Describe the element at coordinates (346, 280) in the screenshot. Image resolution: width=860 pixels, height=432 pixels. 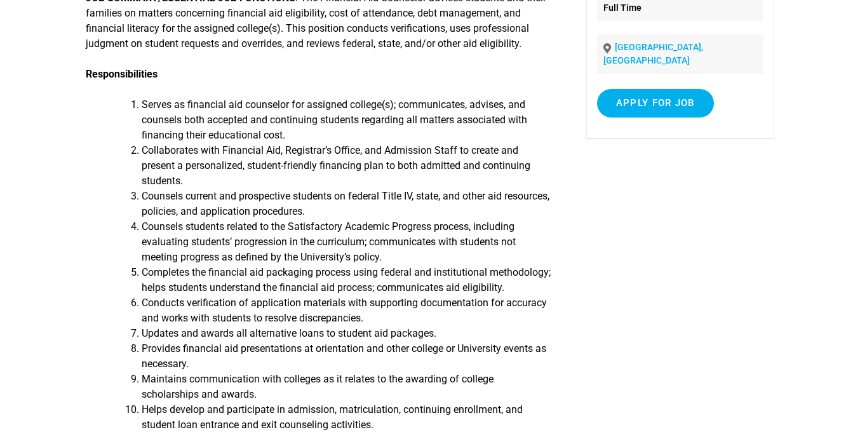
I see `li: Completes the financial aid packaging process using federal and institutional methodology; helps ...` at that location.